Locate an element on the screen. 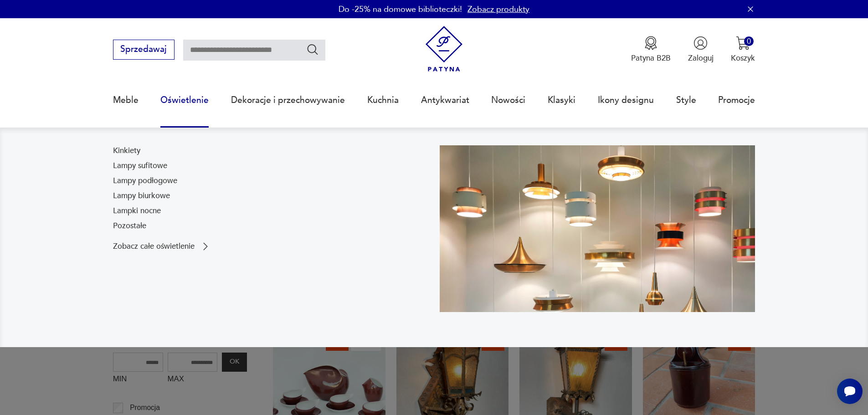  a: Sprzedawaj is located at coordinates (144, 50).